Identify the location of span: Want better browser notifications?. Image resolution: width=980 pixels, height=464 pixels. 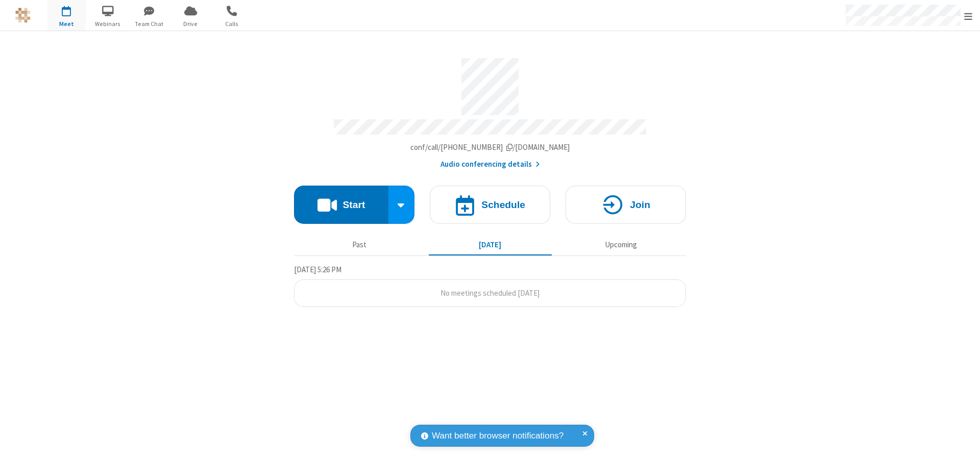
(498, 436).